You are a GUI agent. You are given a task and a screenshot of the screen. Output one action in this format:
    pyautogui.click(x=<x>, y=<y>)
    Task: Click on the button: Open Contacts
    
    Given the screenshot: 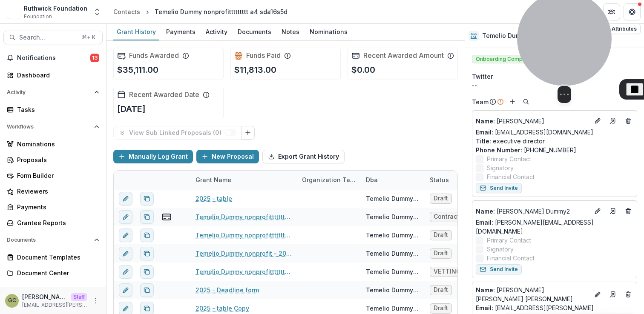 What is the action you would take?
    pyautogui.click(x=53, y=290)
    